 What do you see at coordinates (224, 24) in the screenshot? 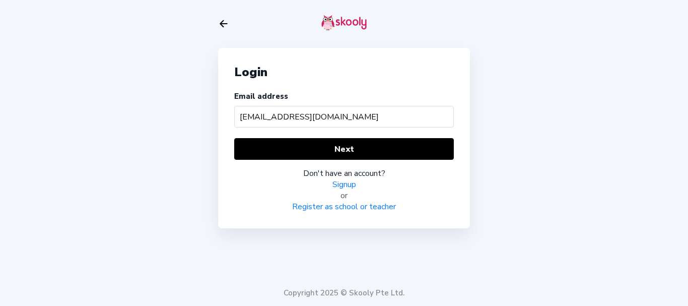
I see `button: arrow back outline` at bounding box center [224, 24].